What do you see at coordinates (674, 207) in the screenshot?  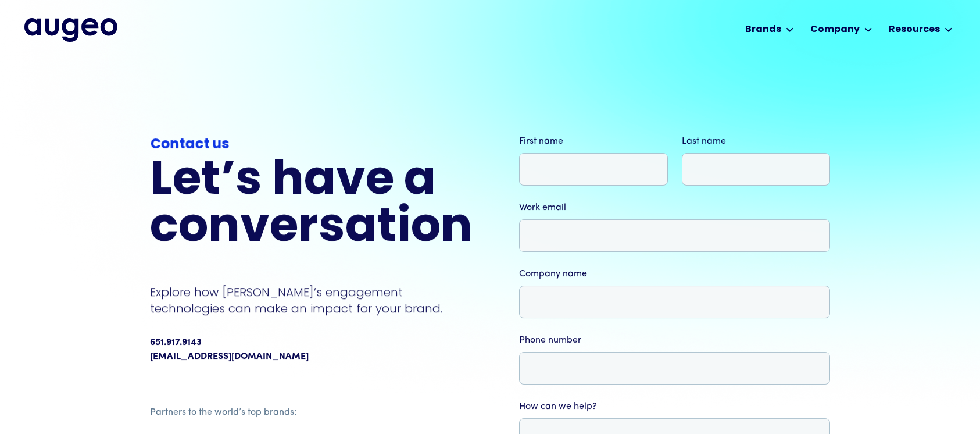 I see `label: Work email` at bounding box center [674, 207].